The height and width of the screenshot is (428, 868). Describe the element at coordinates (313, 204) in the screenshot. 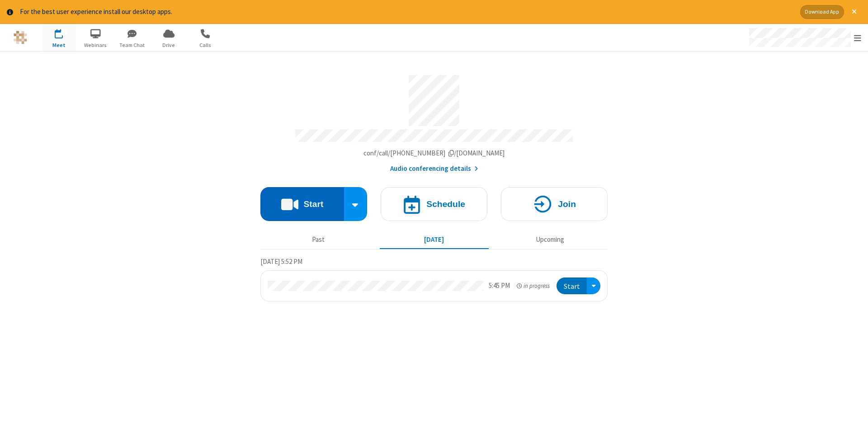

I see `h4: Start` at that location.